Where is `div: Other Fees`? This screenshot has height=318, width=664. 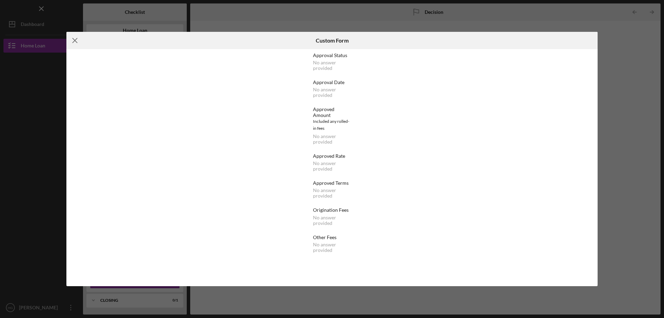 div: Other Fees is located at coordinates (332, 237).